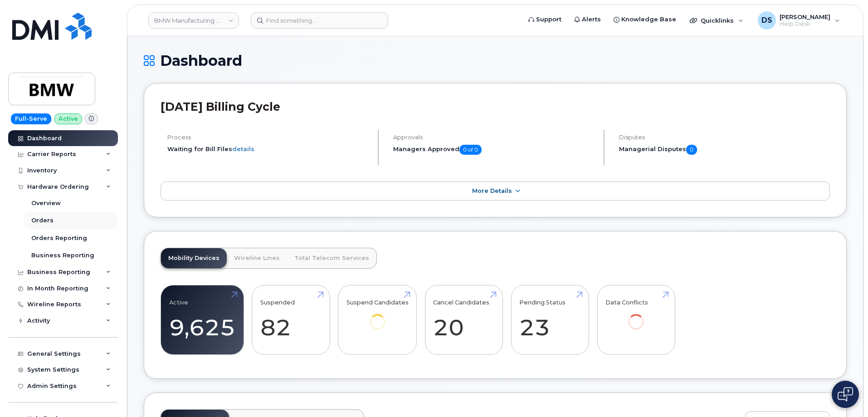  Describe the element at coordinates (549, 320) in the screenshot. I see `a: Pending Status 23` at that location.